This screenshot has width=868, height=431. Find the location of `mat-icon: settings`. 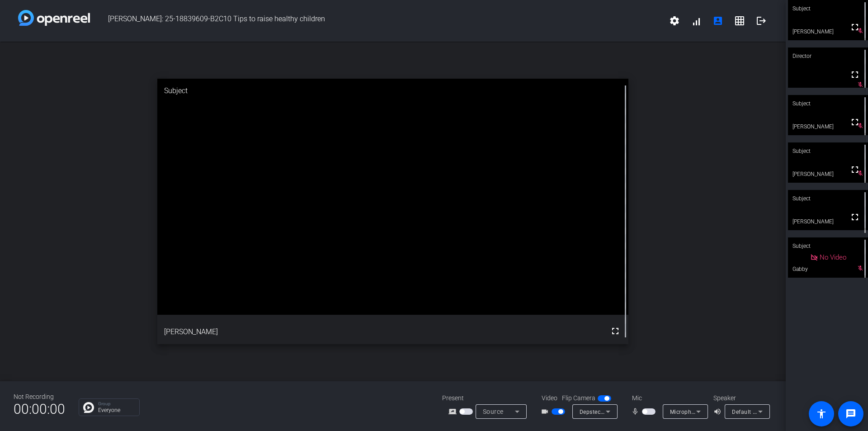

mat-icon: settings is located at coordinates (675, 21).